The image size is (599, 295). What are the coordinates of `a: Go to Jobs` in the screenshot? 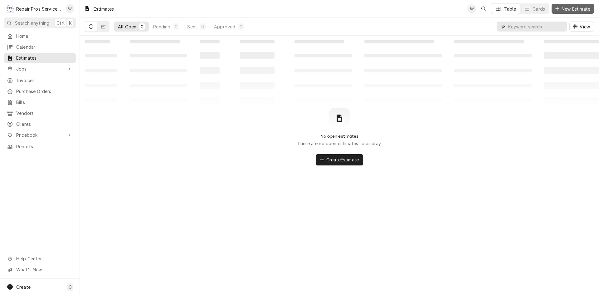 It's located at (40, 69).